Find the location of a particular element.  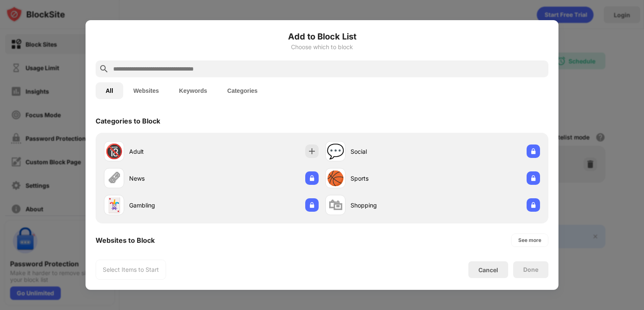

button: All is located at coordinates (109, 91).